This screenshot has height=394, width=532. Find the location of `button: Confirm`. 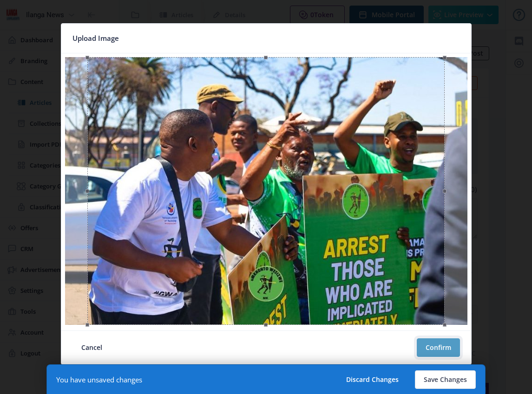

button: Confirm is located at coordinates (438, 347).